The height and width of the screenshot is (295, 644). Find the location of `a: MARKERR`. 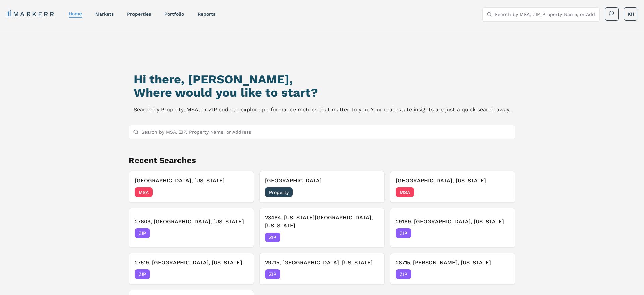

a: MARKERR is located at coordinates (31, 14).